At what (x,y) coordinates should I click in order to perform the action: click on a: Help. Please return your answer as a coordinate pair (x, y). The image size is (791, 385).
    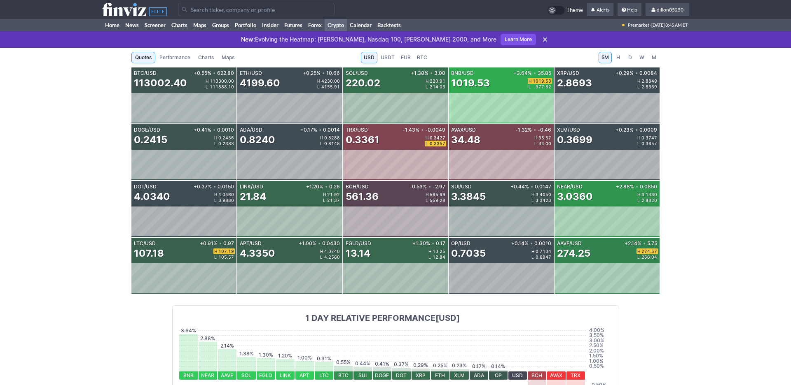
    Looking at the image, I should click on (629, 10).